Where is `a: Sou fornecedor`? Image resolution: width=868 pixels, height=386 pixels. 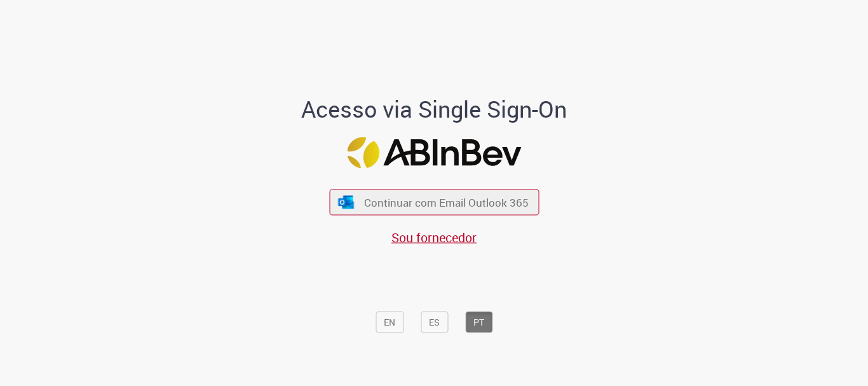
a: Sou fornecedor is located at coordinates (434, 238).